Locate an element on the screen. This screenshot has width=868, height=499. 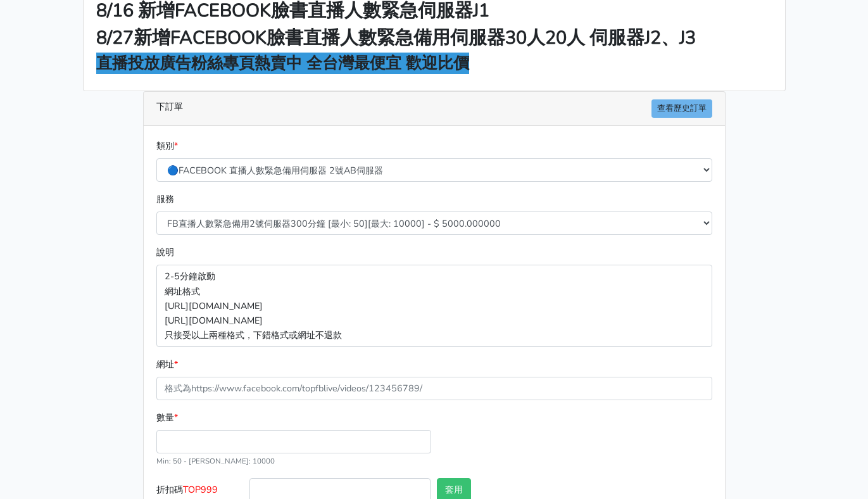
strong: 8/27新增FACEBOOK臉書直播人數緊急備用伺服器30人20人 伺服器J2、J3 is located at coordinates (396, 37).